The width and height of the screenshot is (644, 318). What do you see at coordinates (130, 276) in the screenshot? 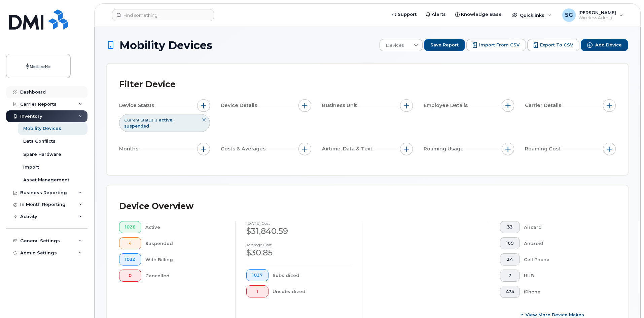
I see `button: 0` at bounding box center [130, 276].